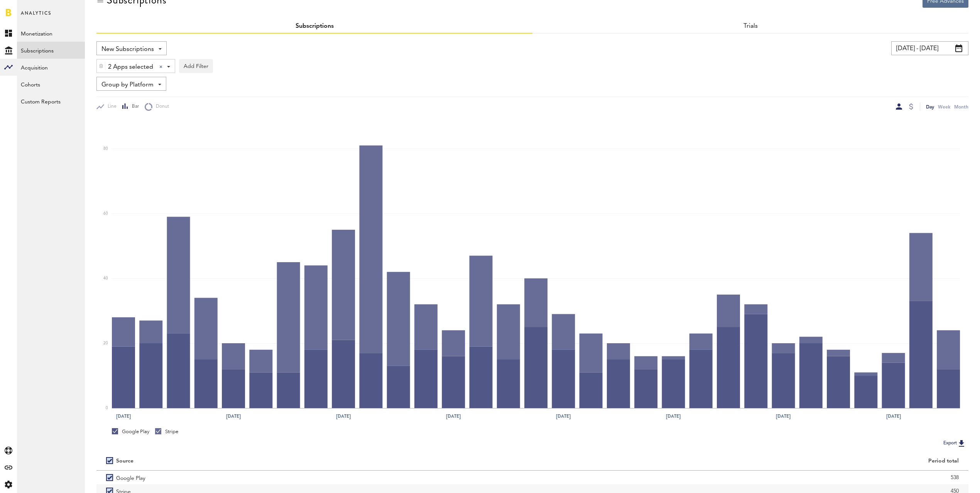 The image size is (980, 493). What do you see at coordinates (929, 106) in the screenshot?
I see `div: Day` at bounding box center [929, 106].